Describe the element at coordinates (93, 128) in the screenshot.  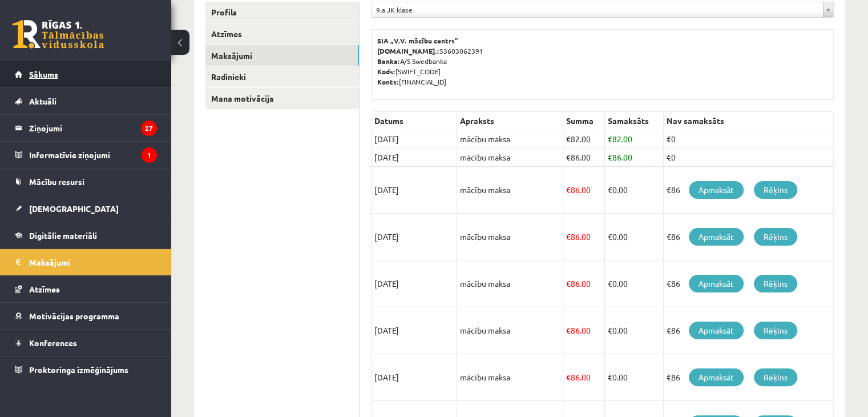
I see `legend: Ziņojumi` at that location.